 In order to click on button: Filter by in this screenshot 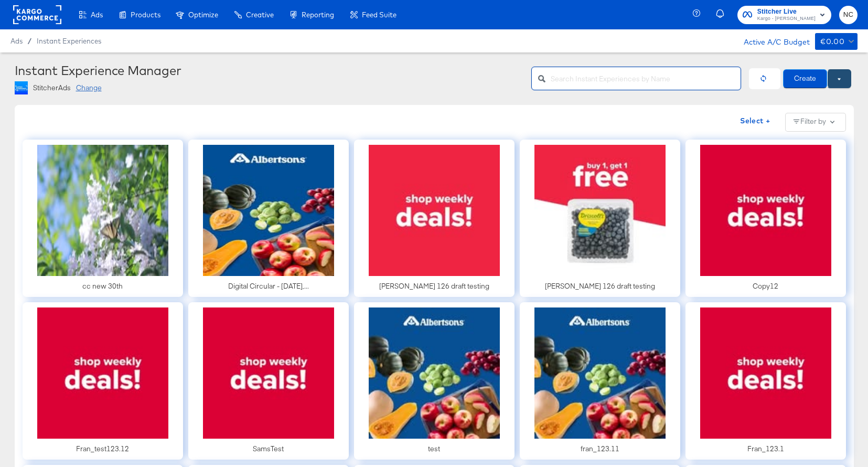, I will do `click(816, 122)`.